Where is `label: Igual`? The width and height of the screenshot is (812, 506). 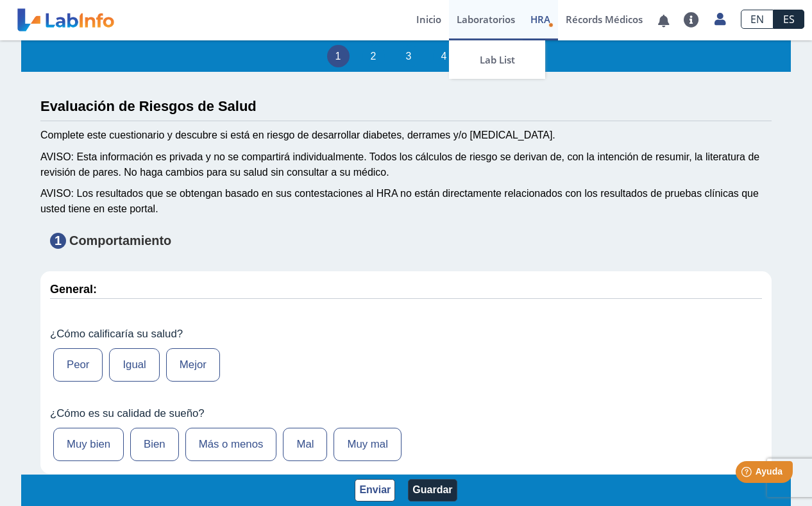
label: Igual is located at coordinates (134, 365).